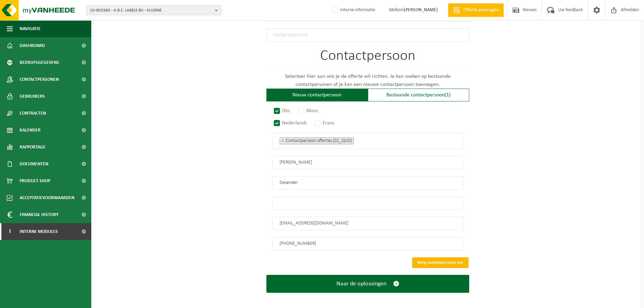  I want to click on input: Voornaam, so click(368, 162).